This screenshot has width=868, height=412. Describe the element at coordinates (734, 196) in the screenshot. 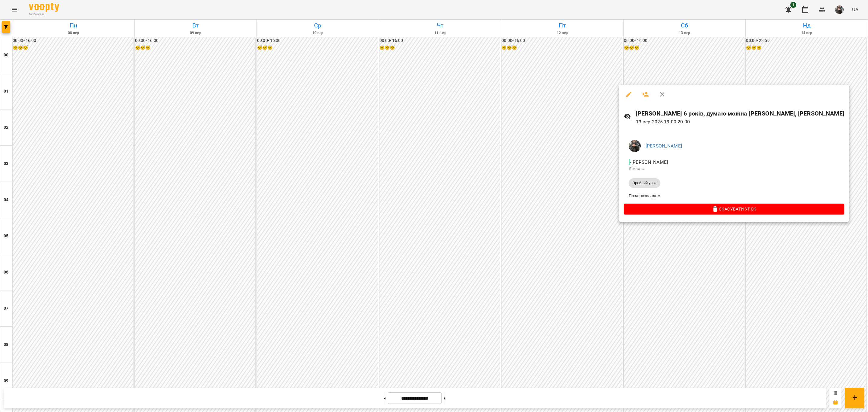

I see `li: Поза розкладом` at that location.